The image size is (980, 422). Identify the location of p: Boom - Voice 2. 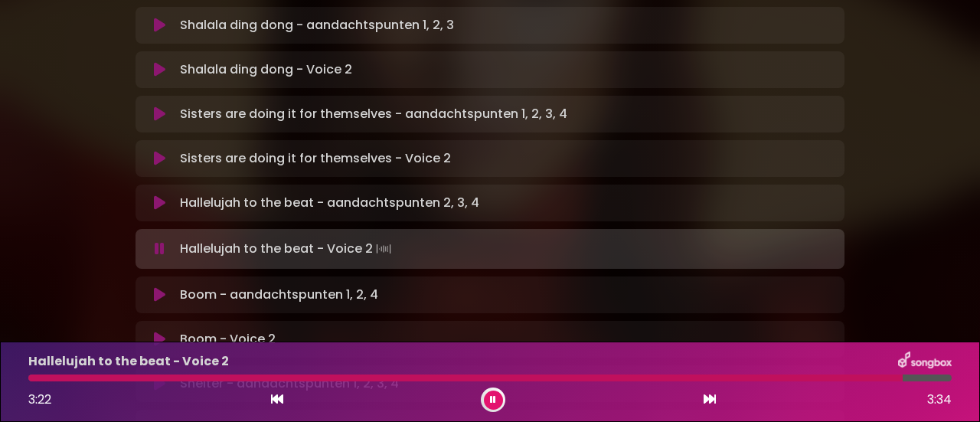
(227, 339).